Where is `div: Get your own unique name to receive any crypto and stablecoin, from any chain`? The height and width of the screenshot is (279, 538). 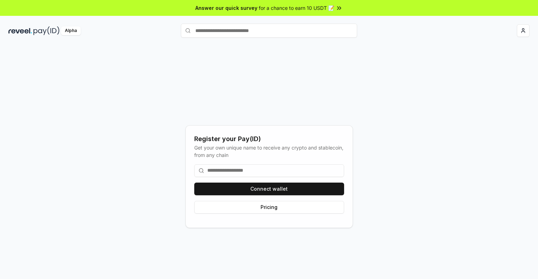
div: Get your own unique name to receive any crypto and stablecoin, from any chain is located at coordinates (269, 152).